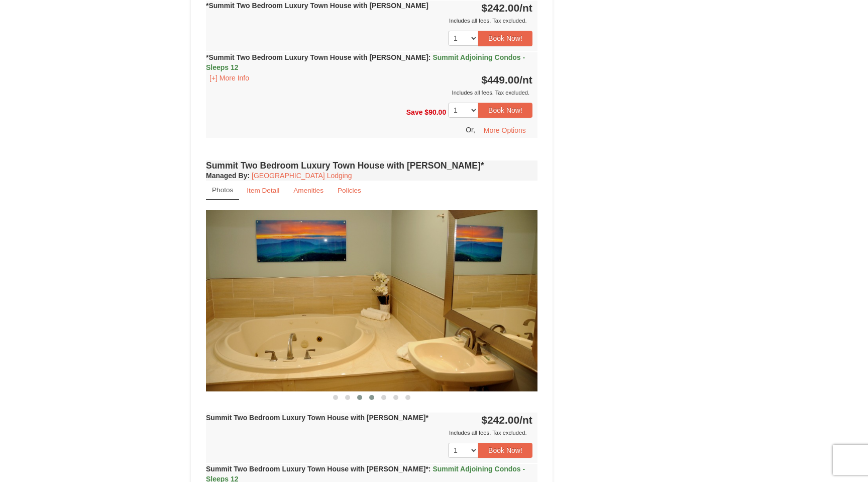 Image resolution: width=868 pixels, height=482 pixels. Describe the element at coordinates (349, 191) in the screenshot. I see `small: Policies` at that location.